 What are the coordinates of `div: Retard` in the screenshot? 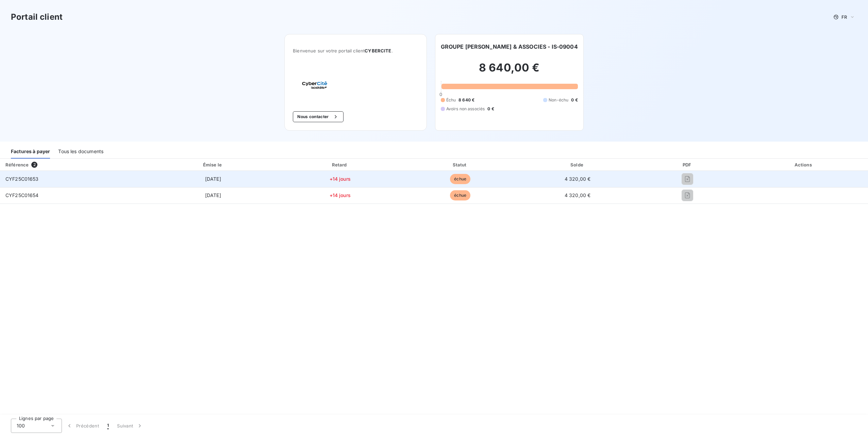 It's located at (340, 165).